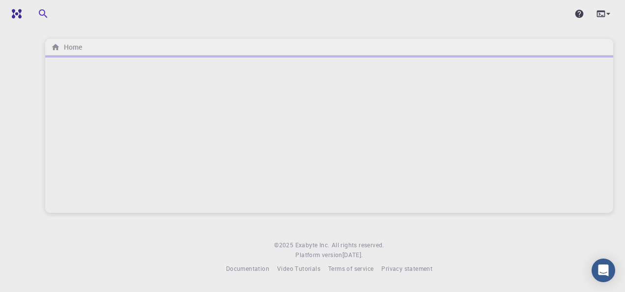  What do you see at coordinates (313, 245) in the screenshot?
I see `span: Exabyte Inc.` at bounding box center [313, 245].